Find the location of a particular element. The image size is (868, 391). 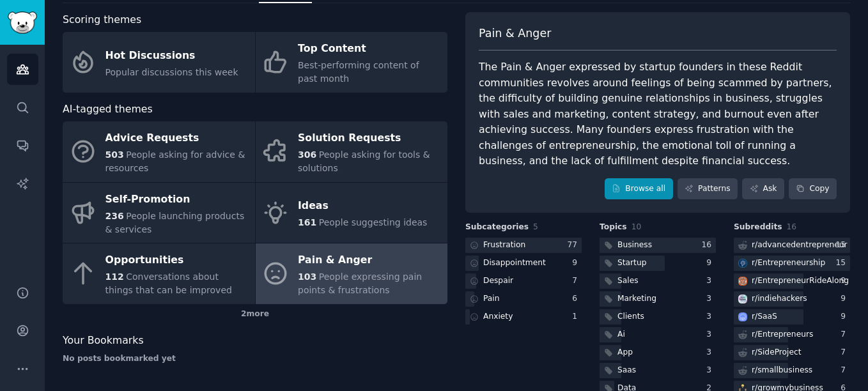

a: Ideas161People suggesting ideas is located at coordinates (351, 213).